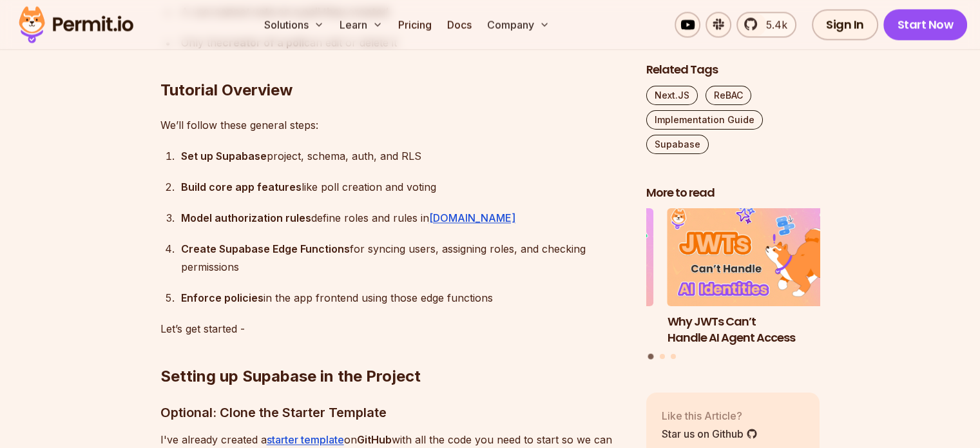  What do you see at coordinates (754, 330) in the screenshot?
I see `h3: Why JWTs Can’t Handle AI Agent Access` at bounding box center [754, 330].